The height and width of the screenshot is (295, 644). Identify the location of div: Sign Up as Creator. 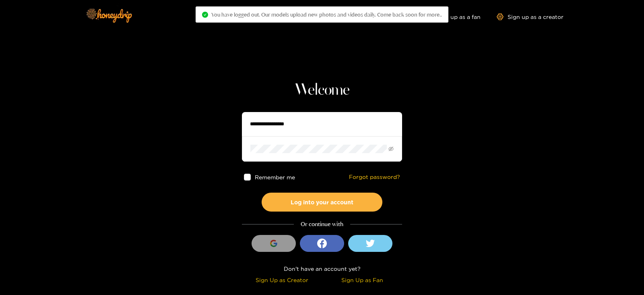
(281, 280).